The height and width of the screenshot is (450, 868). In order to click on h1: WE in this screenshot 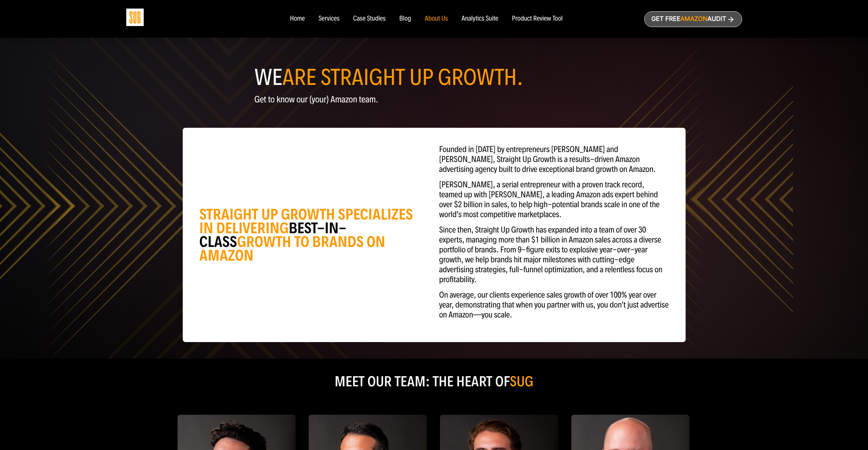, I will do `click(434, 77)`.